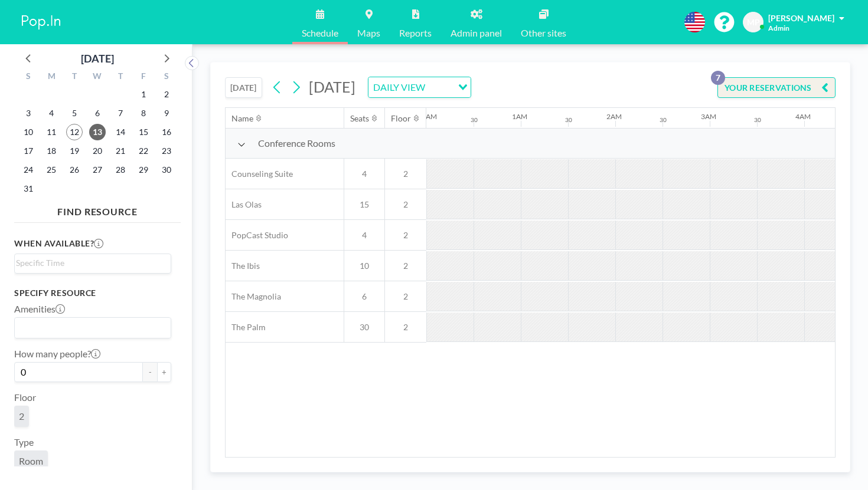 This screenshot has width=868, height=490. What do you see at coordinates (28, 189) in the screenshot?
I see `span: Sunday, August 31, 2025` at bounding box center [28, 189].